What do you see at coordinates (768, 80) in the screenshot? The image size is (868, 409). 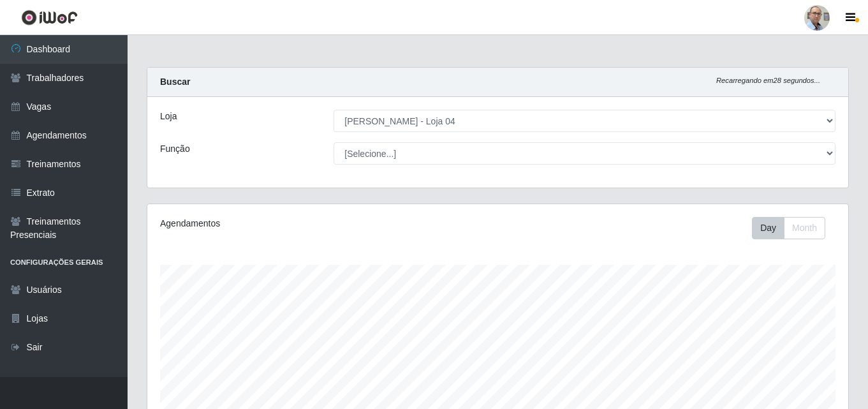 I see `i: Recarregando em 28 segundos...` at bounding box center [768, 80].